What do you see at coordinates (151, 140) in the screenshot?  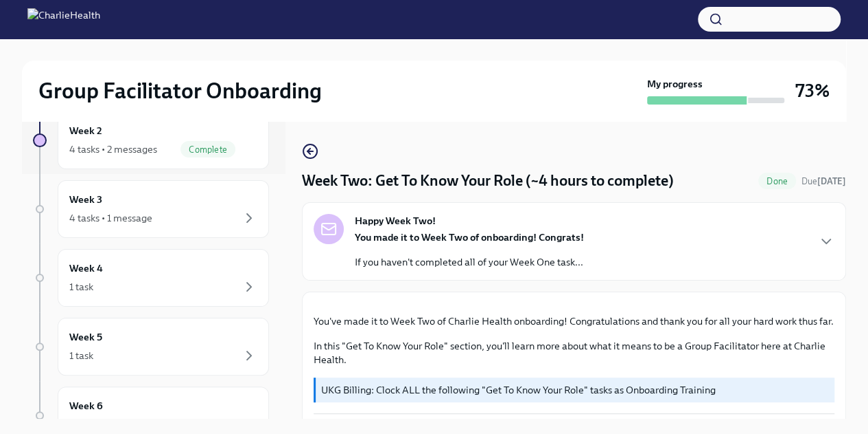 I see `a: Week 24 tasks • 2 messagesComplete` at bounding box center [151, 140].